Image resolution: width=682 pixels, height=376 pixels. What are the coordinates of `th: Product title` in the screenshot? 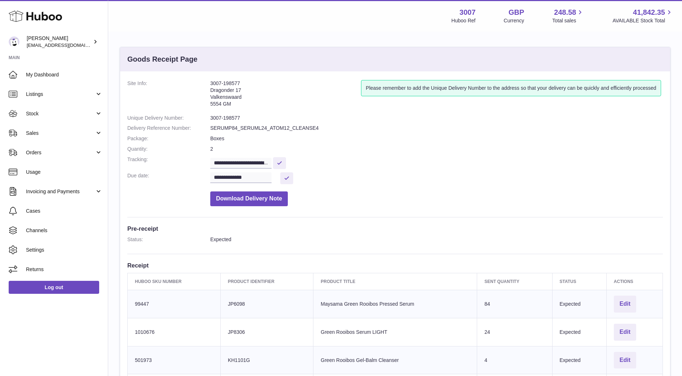 It's located at (395, 281).